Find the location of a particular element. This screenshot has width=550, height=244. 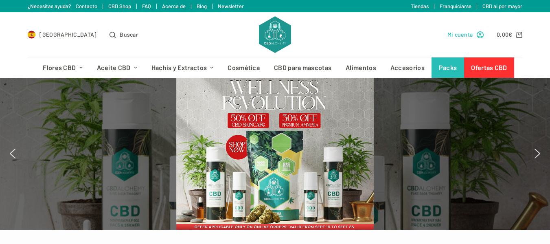

a: Newsletter is located at coordinates (231, 6).